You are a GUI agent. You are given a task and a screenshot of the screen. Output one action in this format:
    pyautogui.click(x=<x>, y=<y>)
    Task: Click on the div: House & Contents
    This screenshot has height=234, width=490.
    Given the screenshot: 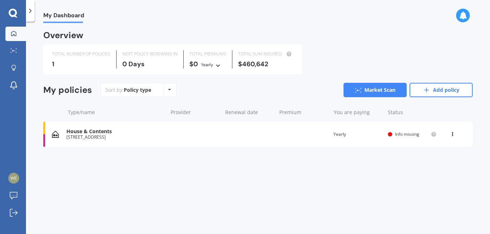 What is the action you would take?
    pyautogui.click(x=115, y=132)
    